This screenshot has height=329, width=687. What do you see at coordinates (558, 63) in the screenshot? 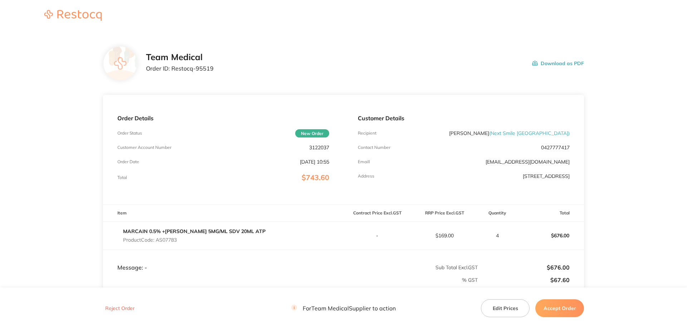
I see `button: Download as PDF` at bounding box center [558, 63].